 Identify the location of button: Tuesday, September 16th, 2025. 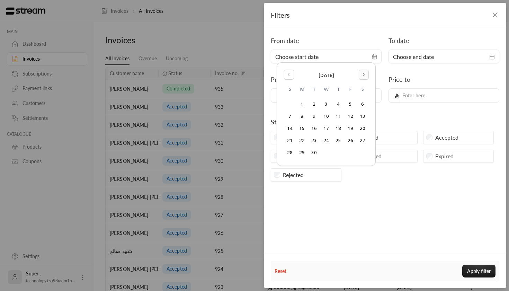
(314, 128).